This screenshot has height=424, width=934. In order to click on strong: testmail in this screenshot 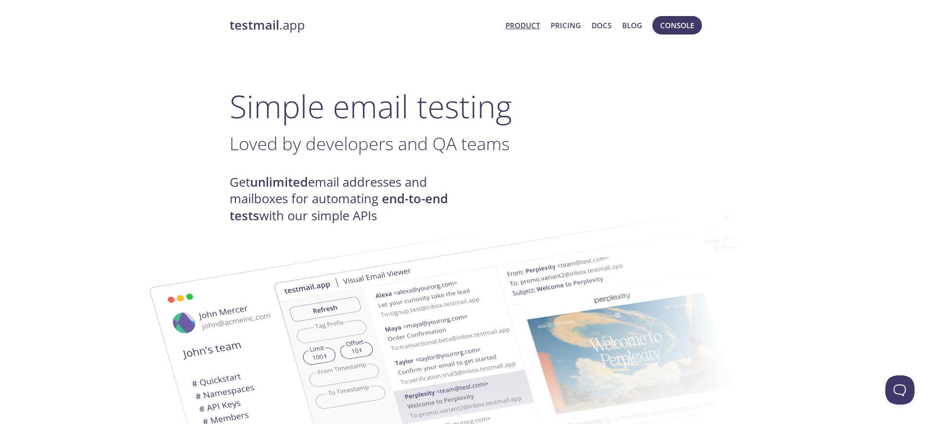, I will do `click(254, 25)`.